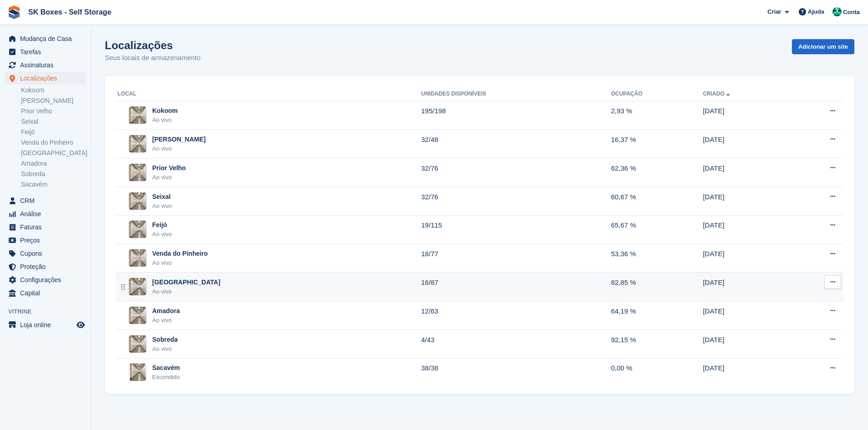  Describe the element at coordinates (137, 258) in the screenshot. I see `img: Imagem do site Venda do Pinheiro` at that location.